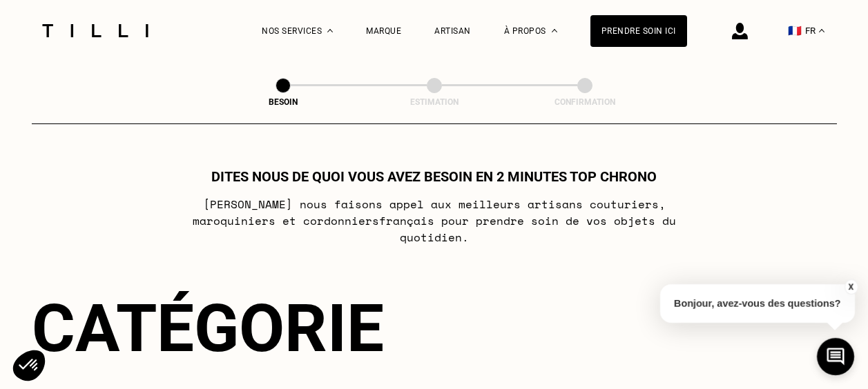  What do you see at coordinates (452, 31) in the screenshot?
I see `div: Artisan` at bounding box center [452, 31].